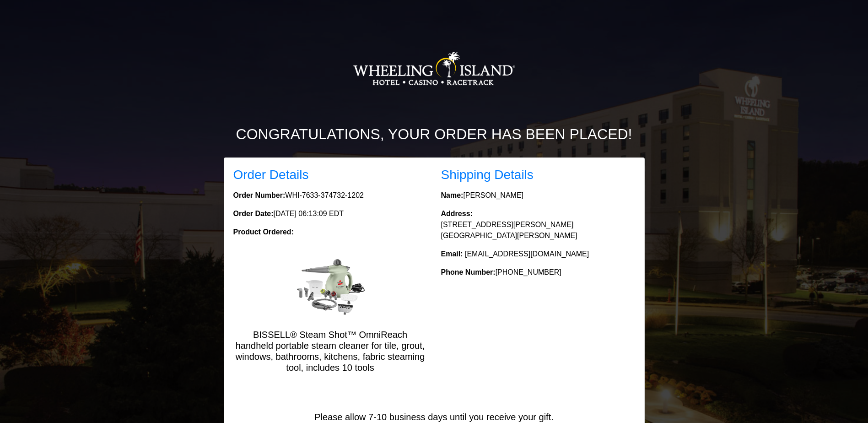  Describe the element at coordinates (253, 214) in the screenshot. I see `strong: Order Date:` at that location.